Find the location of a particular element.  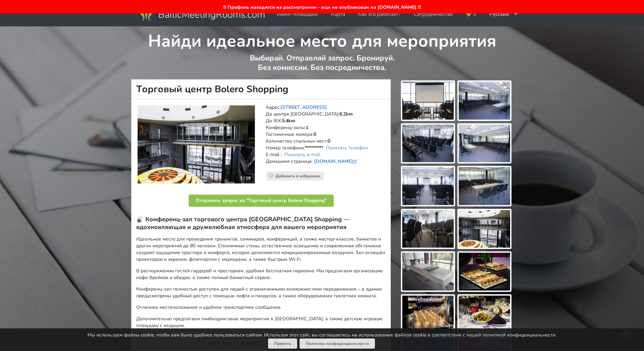

strong: 6.2km is located at coordinates (346, 114).